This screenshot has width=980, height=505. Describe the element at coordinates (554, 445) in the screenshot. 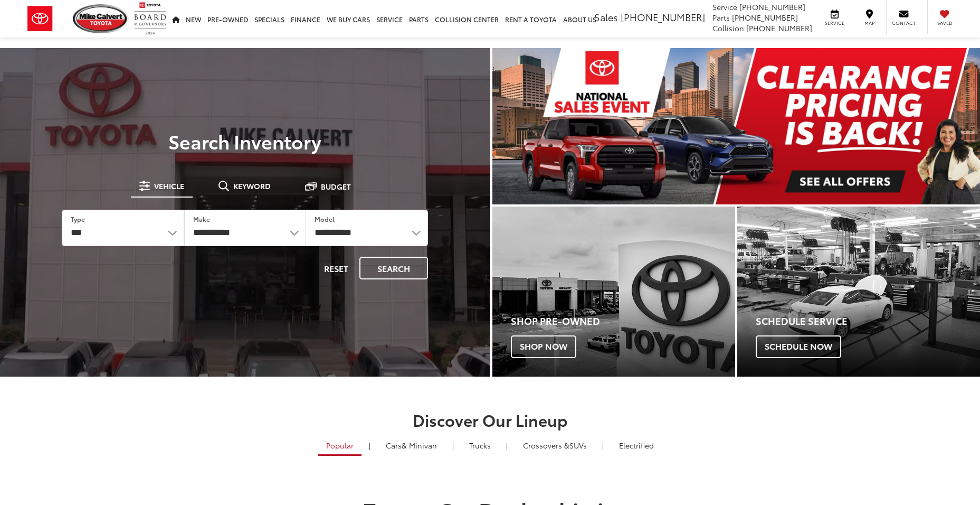

I see `a: SUVs` at that location.